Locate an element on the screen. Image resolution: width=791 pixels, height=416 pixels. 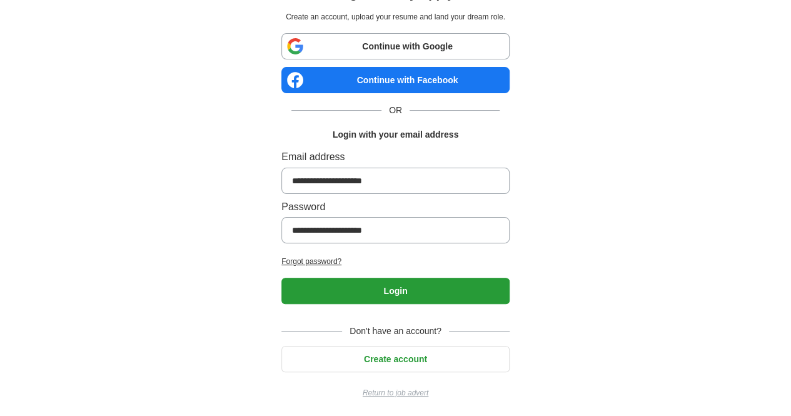
h1: Login with your email address is located at coordinates (395, 134).